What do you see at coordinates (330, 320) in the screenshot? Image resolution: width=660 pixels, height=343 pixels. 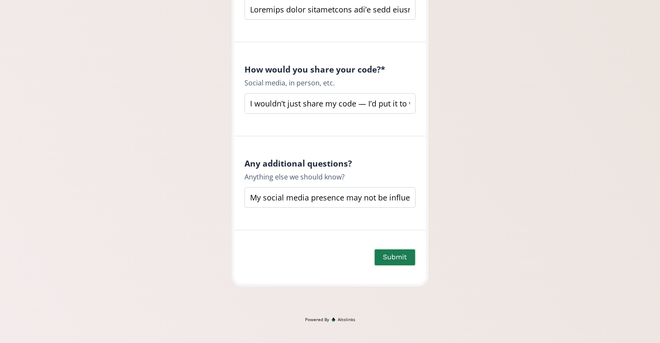 I see `a: Powered ByAltolinks` at bounding box center [330, 320].